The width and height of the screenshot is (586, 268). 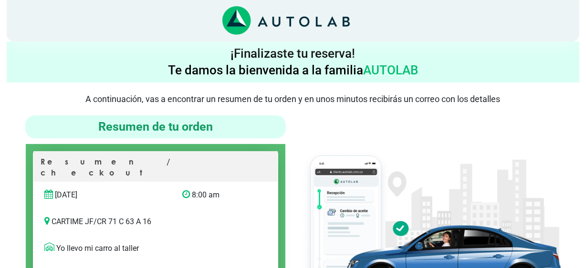 I want to click on a: Link al sitio de autolab, so click(x=286, y=20).